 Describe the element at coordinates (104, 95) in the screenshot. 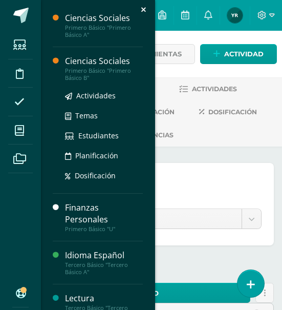

I see `a: Actividades` at that location.